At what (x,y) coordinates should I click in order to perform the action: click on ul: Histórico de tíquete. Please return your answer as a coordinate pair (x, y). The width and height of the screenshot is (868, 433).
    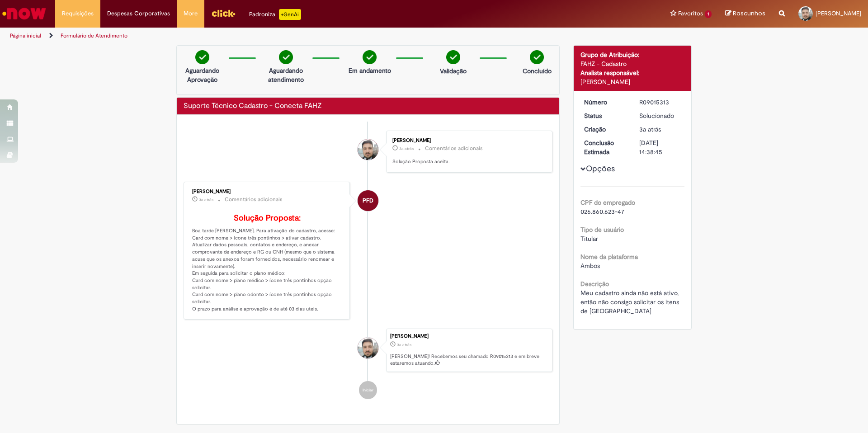
    Looking at the image, I should click on (368, 265).